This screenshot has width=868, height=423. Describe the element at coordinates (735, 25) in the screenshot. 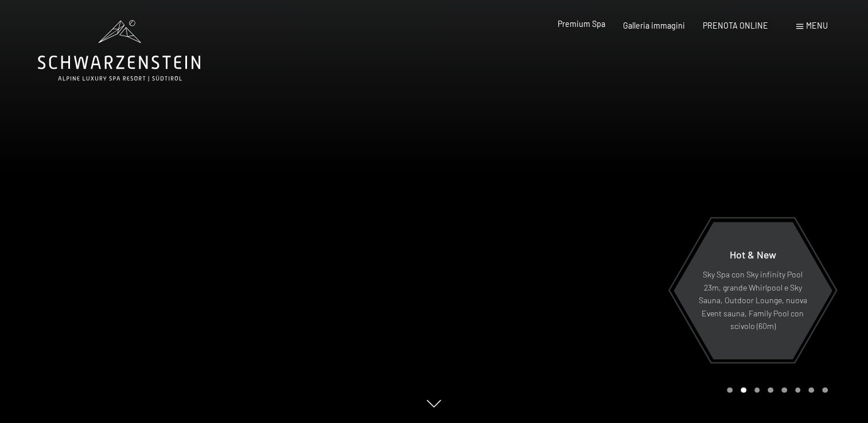

I see `a: PRENOTA ONLINE` at that location.